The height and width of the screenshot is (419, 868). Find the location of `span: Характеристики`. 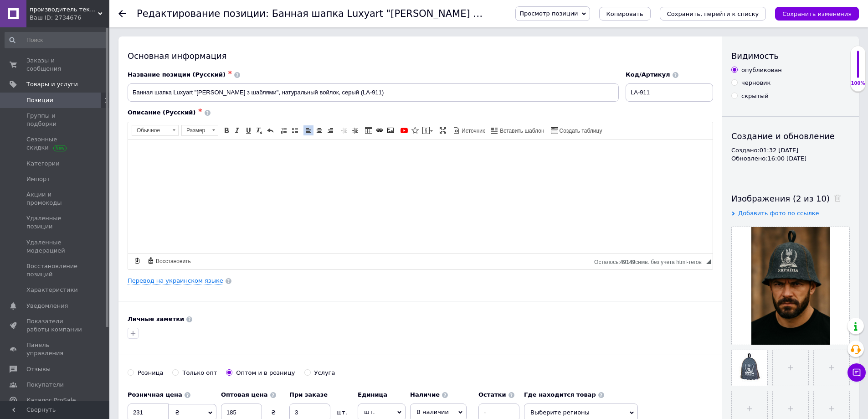

span: Характеристики is located at coordinates (52, 290).